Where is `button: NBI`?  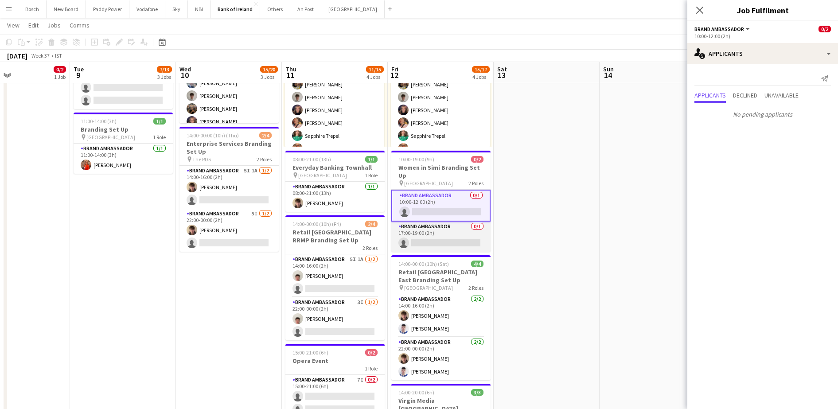 button: NBI is located at coordinates (199, 9).